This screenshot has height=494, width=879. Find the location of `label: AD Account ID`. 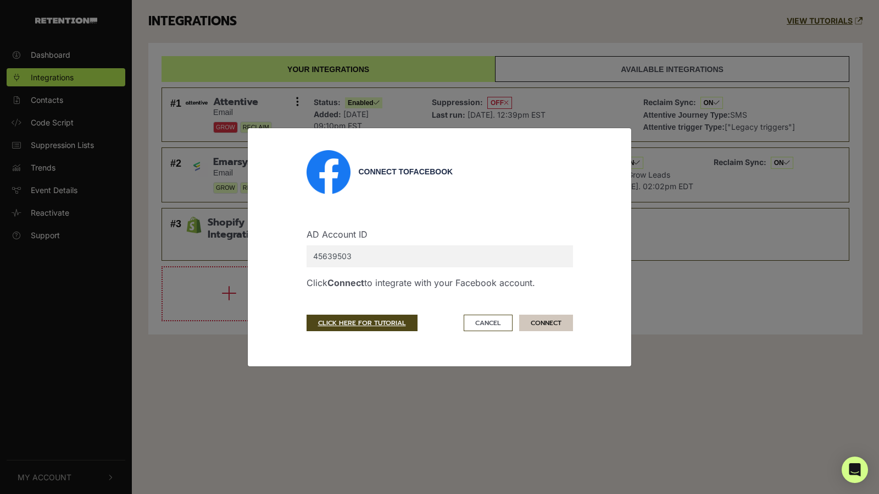

label: AD Account ID is located at coordinates (337, 234).